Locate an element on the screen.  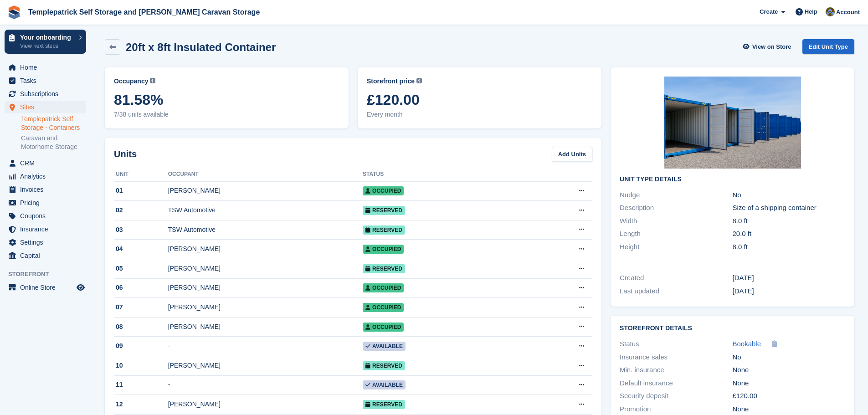
div: Security deposit is located at coordinates (676, 396).